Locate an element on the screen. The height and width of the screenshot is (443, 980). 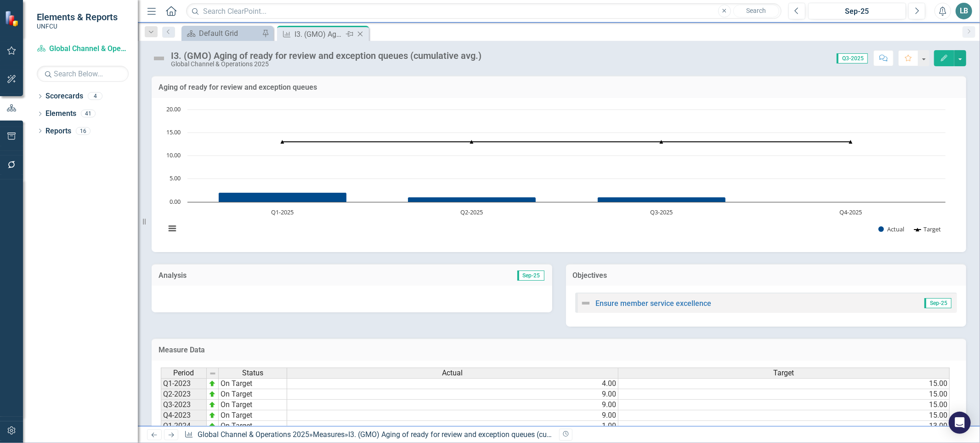
td: 1.00 is located at coordinates (453, 426).